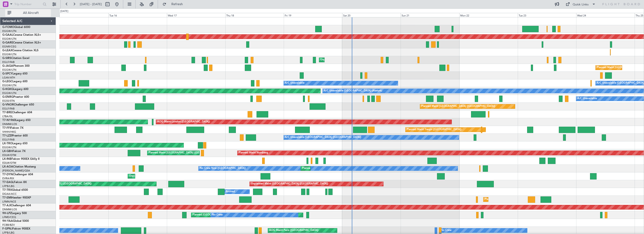 This screenshot has height=234, width=644. What do you see at coordinates (15, 82) in the screenshot?
I see `a: G-LEGCLegacy 600` at bounding box center [15, 82].